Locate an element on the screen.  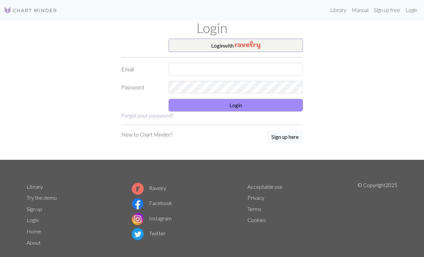
img: Ravelry is located at coordinates (248, 45).